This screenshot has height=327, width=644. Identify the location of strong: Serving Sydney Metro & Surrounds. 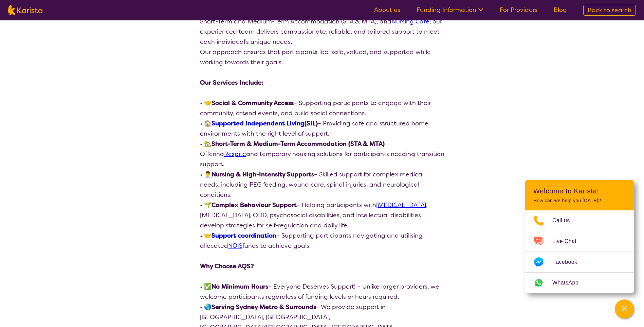
(264, 307).